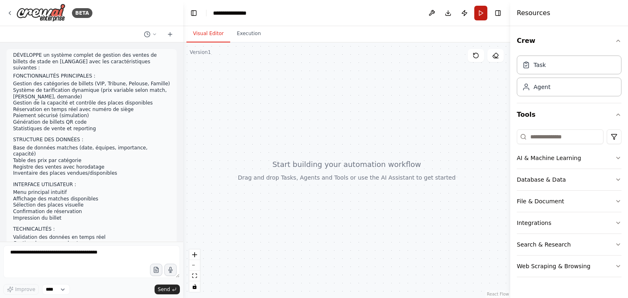 The image size is (628, 298). Describe the element at coordinates (92, 174) in the screenshot. I see `li: Inventaire des places vendues/disponibles` at that location.